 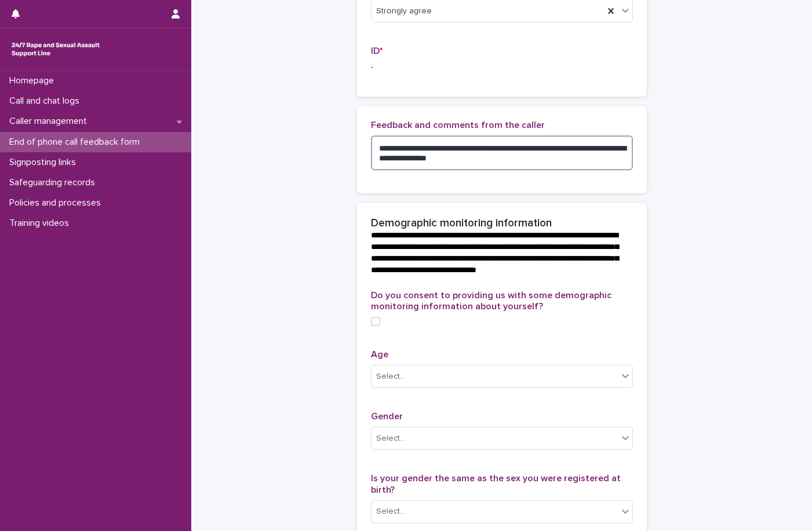 I want to click on p: Signposting links, so click(x=44, y=162).